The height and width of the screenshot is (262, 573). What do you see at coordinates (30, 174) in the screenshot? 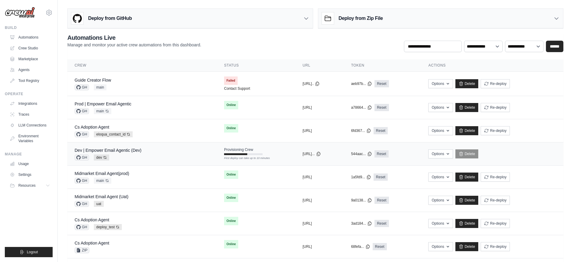
I see `a: Settings` at bounding box center [30, 174].